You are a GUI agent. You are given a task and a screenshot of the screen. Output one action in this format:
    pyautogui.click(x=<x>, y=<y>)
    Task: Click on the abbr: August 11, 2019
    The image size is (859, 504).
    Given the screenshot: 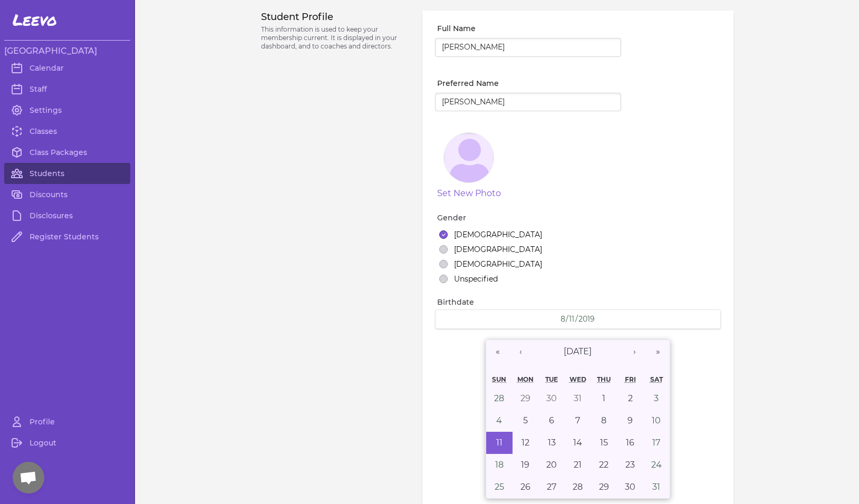 What is the action you would take?
    pyautogui.click(x=499, y=442)
    